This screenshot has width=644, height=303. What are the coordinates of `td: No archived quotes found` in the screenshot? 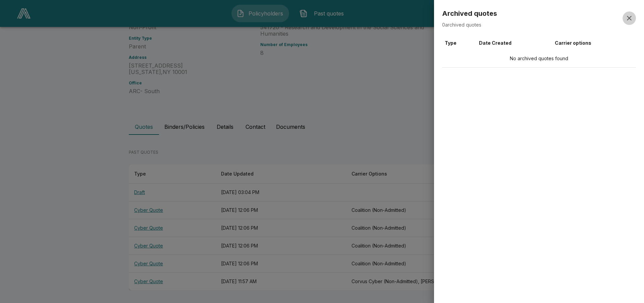 It's located at (539, 58).